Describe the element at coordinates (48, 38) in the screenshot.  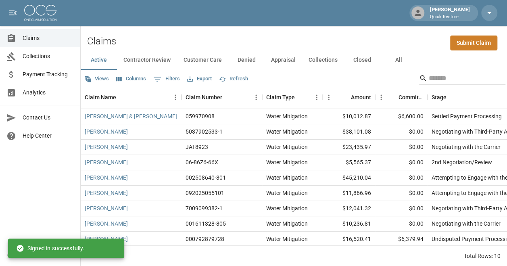
I see `span: Claims` at that location.